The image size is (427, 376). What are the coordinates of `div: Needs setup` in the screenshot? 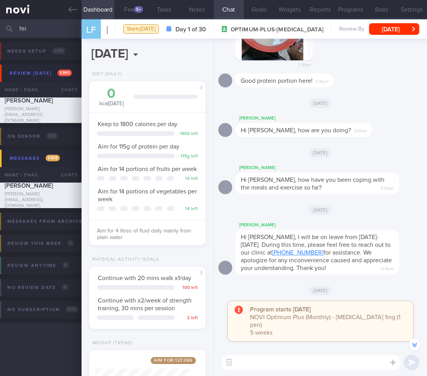 It's located at (36, 51).